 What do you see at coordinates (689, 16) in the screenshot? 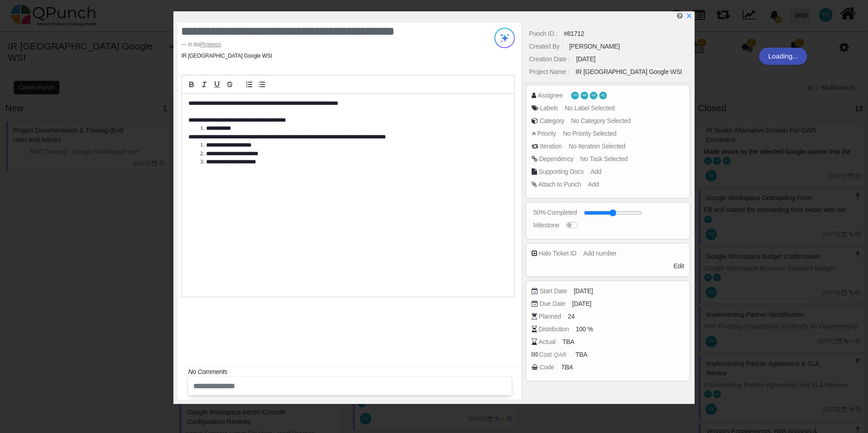
I see `a: x` at bounding box center [689, 16].